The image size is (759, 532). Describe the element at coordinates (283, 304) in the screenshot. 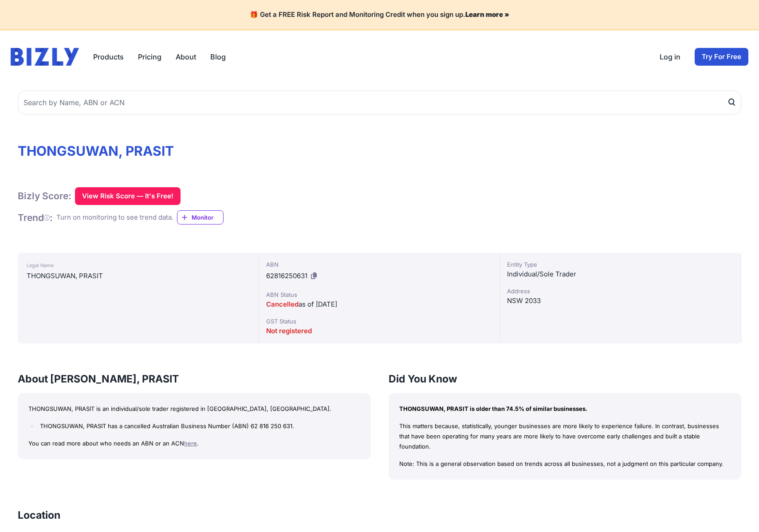

I see `span: Cancelled` at that location.